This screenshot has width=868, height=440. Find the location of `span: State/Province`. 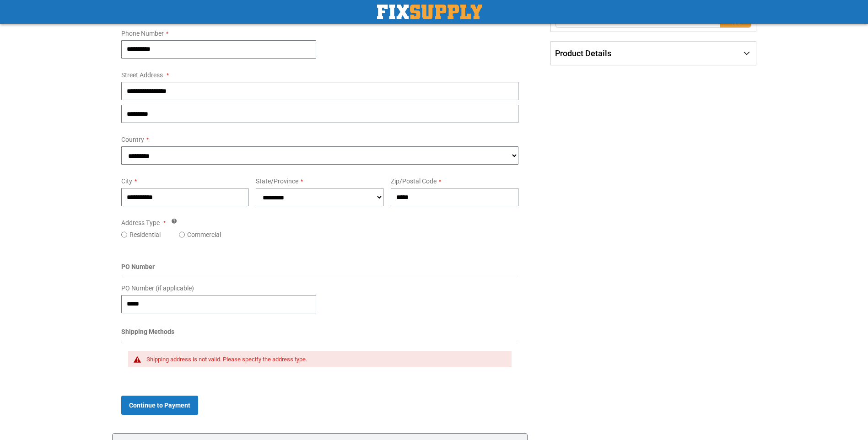

span: State/Province is located at coordinates (277, 181).